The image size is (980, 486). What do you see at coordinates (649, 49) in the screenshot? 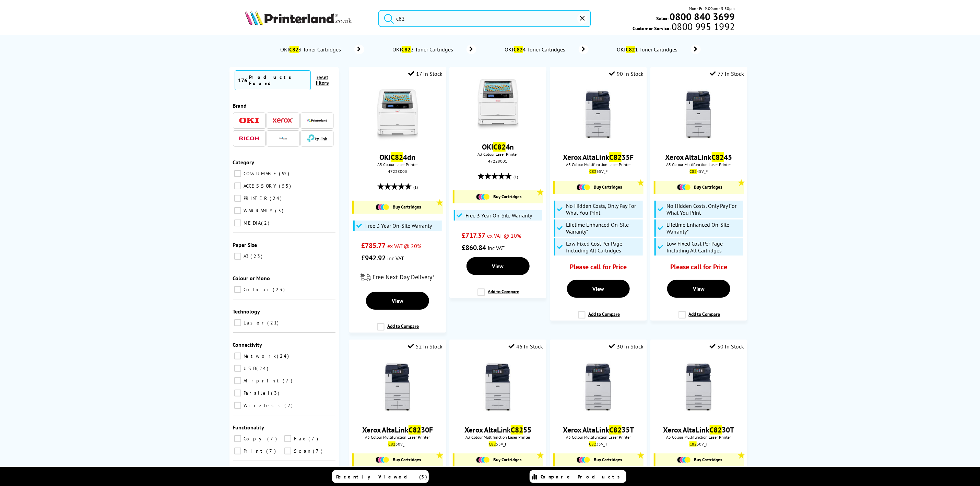
I see `span: OKI 1 Toner Cartridges` at bounding box center [649, 49].